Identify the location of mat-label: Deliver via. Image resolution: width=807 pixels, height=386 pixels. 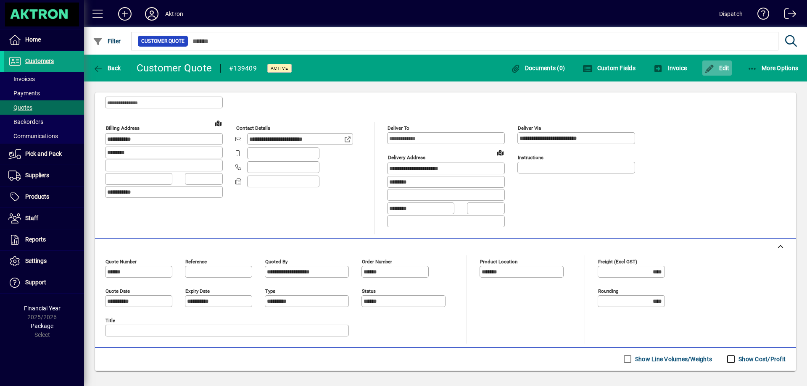
(529, 128).